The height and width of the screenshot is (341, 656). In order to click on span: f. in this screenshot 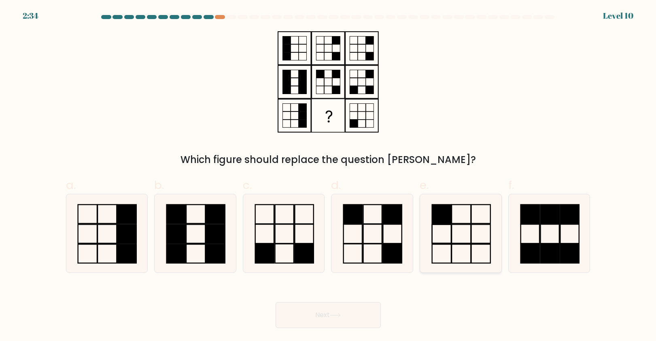, I will do `click(511, 185)`.